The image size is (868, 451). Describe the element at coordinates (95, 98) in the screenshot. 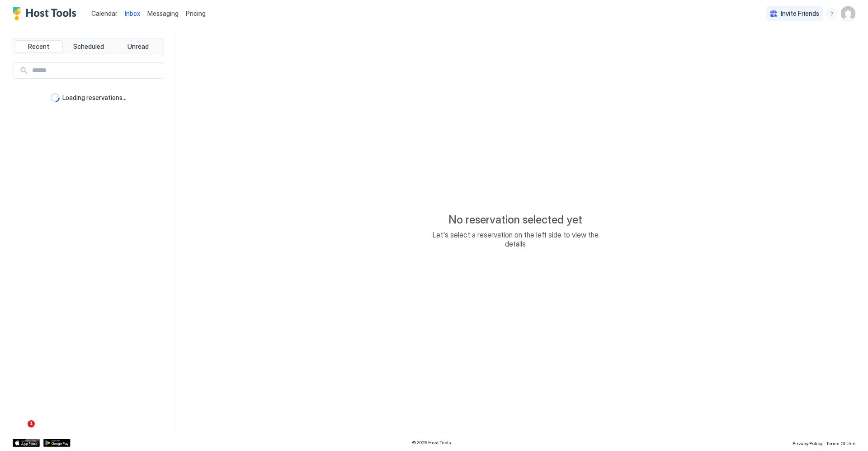

I see `span: Loading reservations...` at that location.